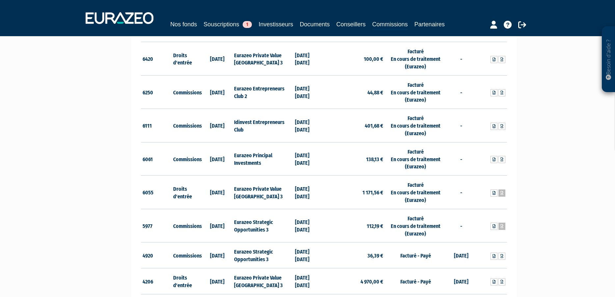 The height and width of the screenshot is (297, 615). I want to click on td: 44,88 €, so click(354, 92).